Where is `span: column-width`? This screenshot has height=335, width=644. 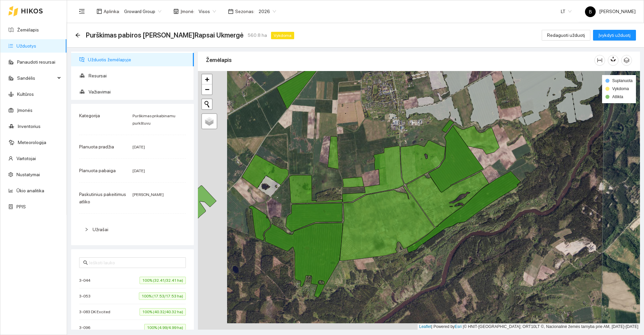 span: column-width is located at coordinates (600, 60).